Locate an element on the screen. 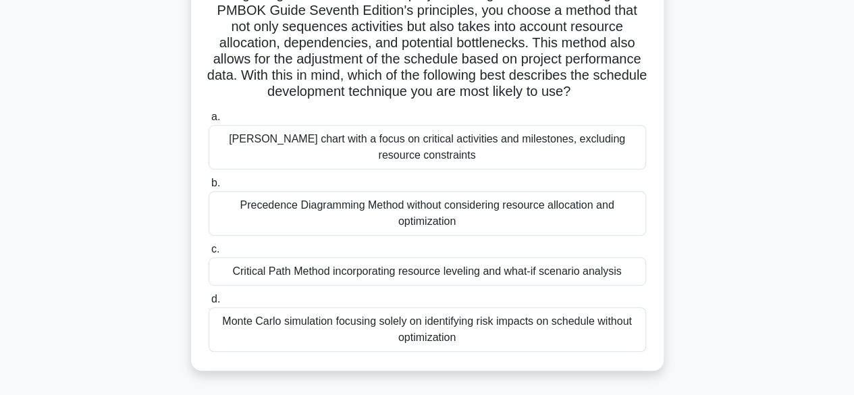 Image resolution: width=854 pixels, height=395 pixels. div: Critical Path Method incorporating resource leveling and what-if scenario analysis is located at coordinates (427, 271).